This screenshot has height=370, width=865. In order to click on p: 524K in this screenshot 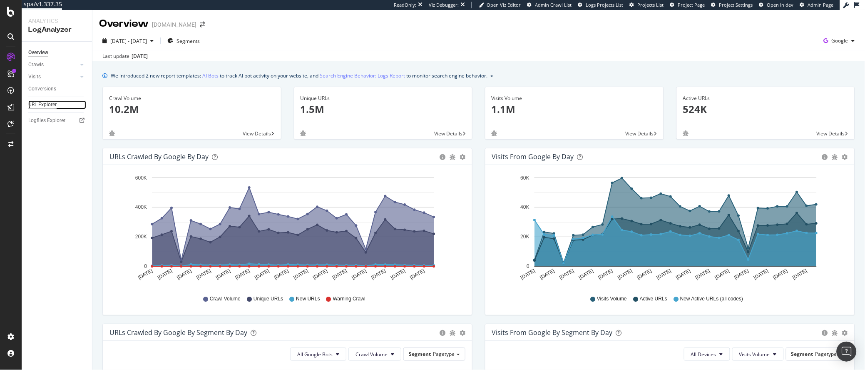, I will do `click(766, 109)`.